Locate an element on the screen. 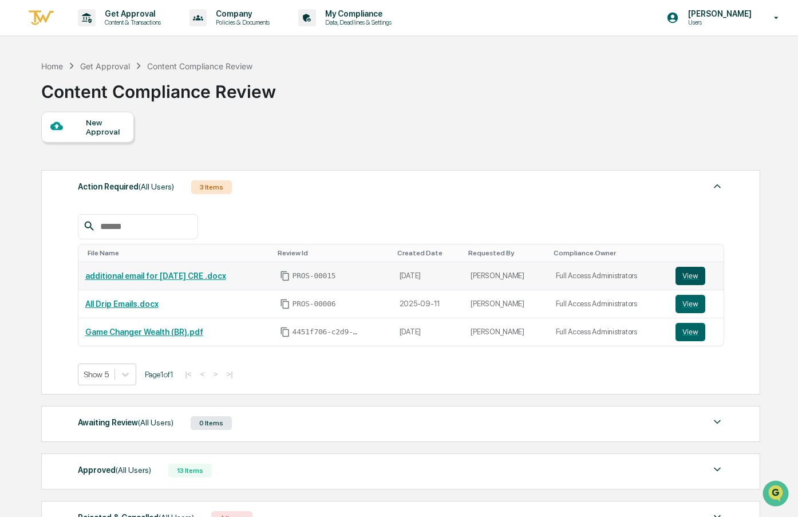  div: We're available if you need us! is located at coordinates (92, 104).